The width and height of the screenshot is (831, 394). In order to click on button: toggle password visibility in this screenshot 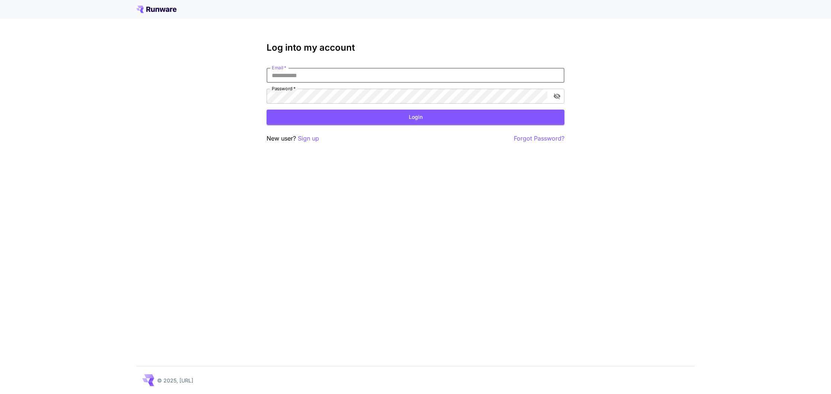, I will do `click(557, 96)`.